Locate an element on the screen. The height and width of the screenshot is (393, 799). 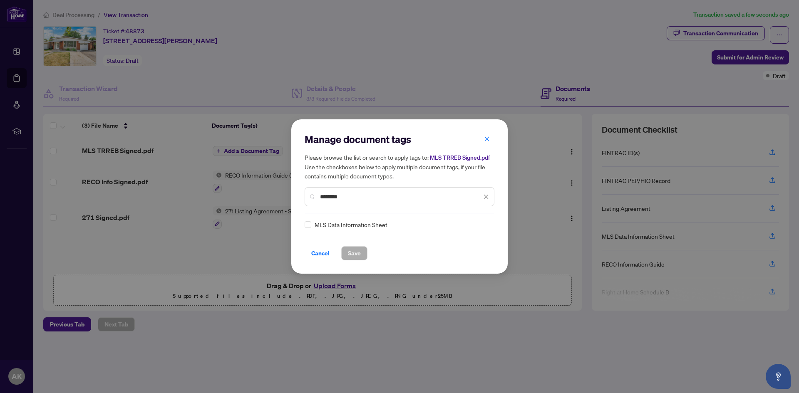
span: MLS TRREB Signed.pdf is located at coordinates (460, 158).